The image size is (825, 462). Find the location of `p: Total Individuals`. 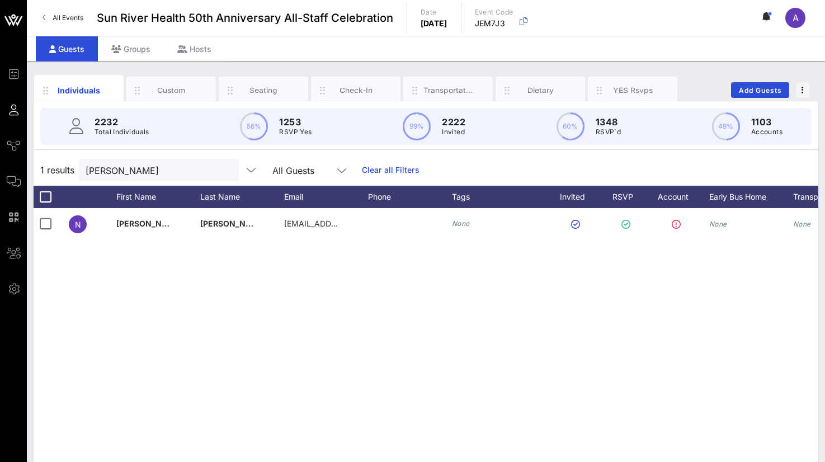

p: Total Individuals is located at coordinates (122, 132).